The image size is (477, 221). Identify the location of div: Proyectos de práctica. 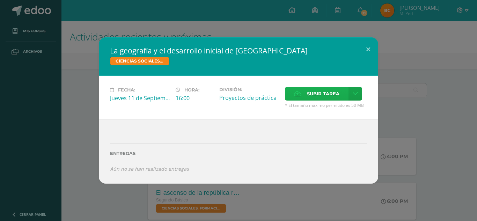
(250, 98).